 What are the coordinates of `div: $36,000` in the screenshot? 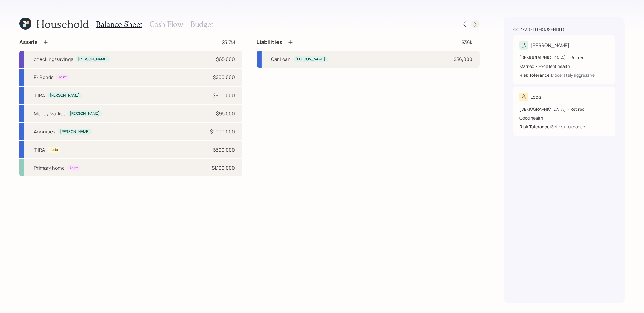 It's located at (463, 59).